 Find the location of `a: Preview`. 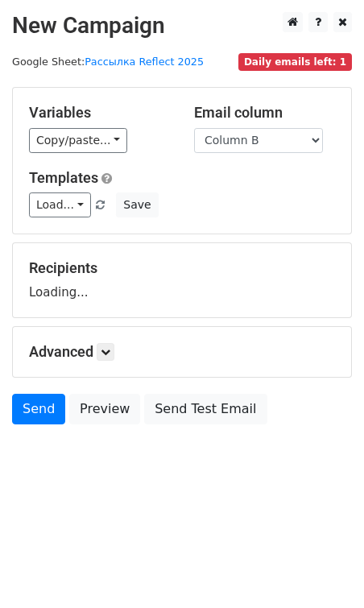

a: Preview is located at coordinates (105, 409).